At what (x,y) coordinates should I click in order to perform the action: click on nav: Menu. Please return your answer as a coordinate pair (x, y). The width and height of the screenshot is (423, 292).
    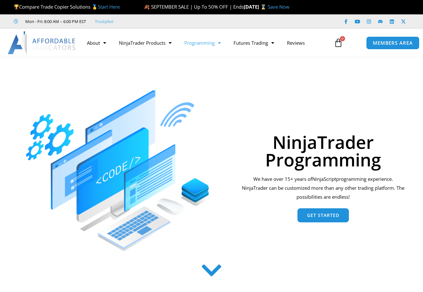
    Looking at the image, I should click on (205, 43).